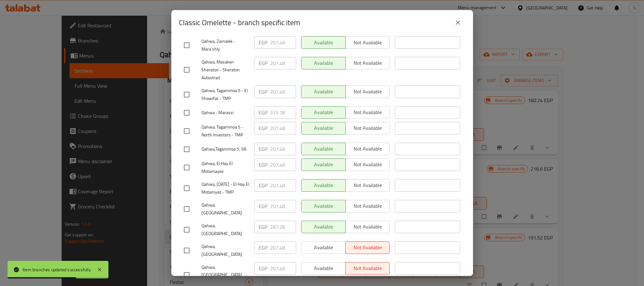 Image resolution: width=644 pixels, height=286 pixels. Describe the element at coordinates (225, 95) in the screenshot. I see `span: Qahwa, Tagammoa 5 - El Showifat - TMP` at that location.